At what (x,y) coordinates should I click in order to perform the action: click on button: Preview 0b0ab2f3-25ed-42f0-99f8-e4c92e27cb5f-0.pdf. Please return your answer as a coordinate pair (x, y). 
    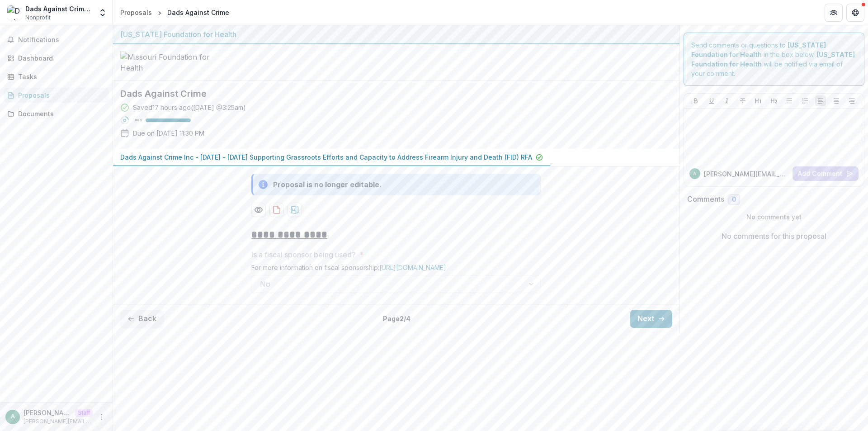
    Looking at the image, I should click on (259, 210).